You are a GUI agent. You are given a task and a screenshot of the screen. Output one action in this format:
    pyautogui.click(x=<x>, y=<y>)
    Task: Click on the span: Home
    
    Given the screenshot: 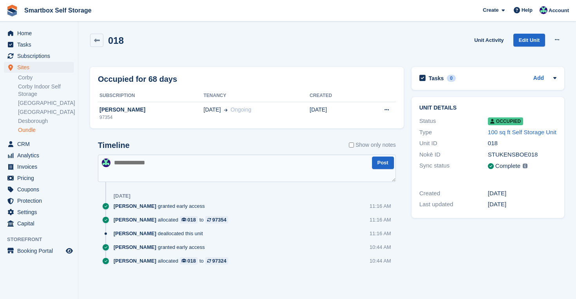 What is the action you would take?
    pyautogui.click(x=41, y=33)
    